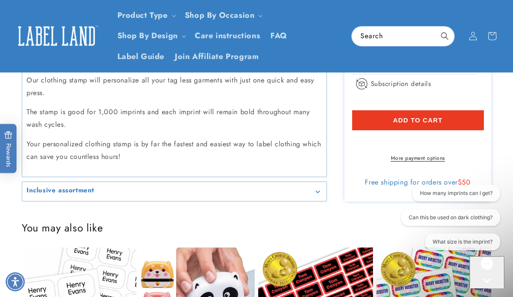 This screenshot has width=513, height=297. What do you see at coordinates (227, 36) in the screenshot?
I see `span: Care instructions` at bounding box center [227, 36].